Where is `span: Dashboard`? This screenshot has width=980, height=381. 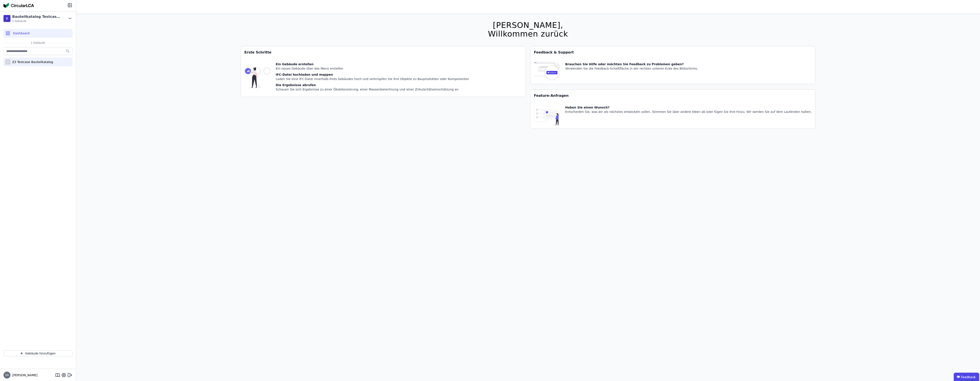
span: Dashboard is located at coordinates (21, 34).